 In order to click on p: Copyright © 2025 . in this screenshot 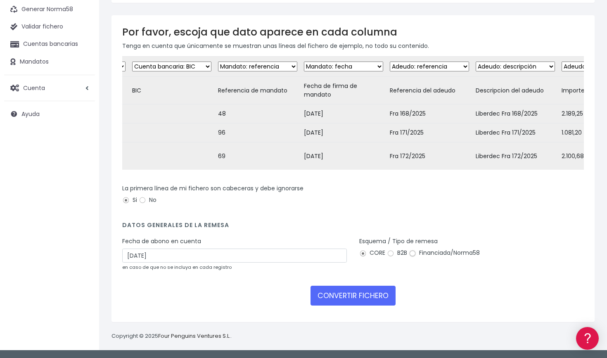, I will do `click(171, 336)`.